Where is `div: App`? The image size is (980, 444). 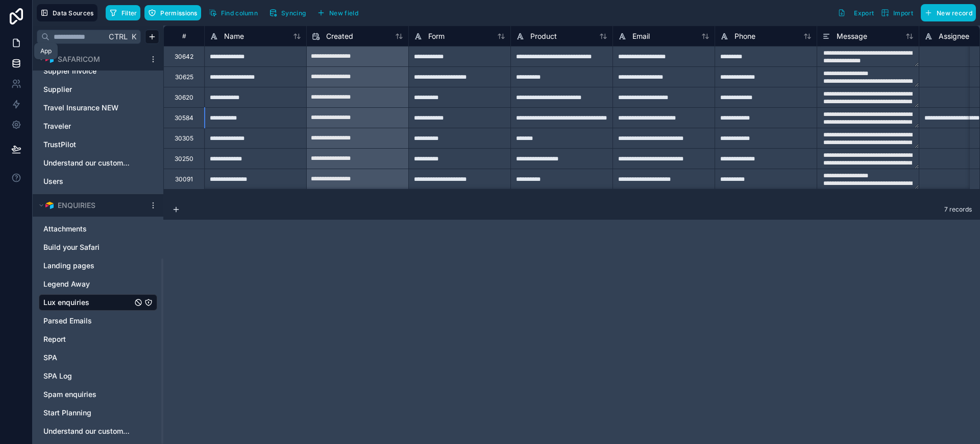 div: App is located at coordinates (46, 51).